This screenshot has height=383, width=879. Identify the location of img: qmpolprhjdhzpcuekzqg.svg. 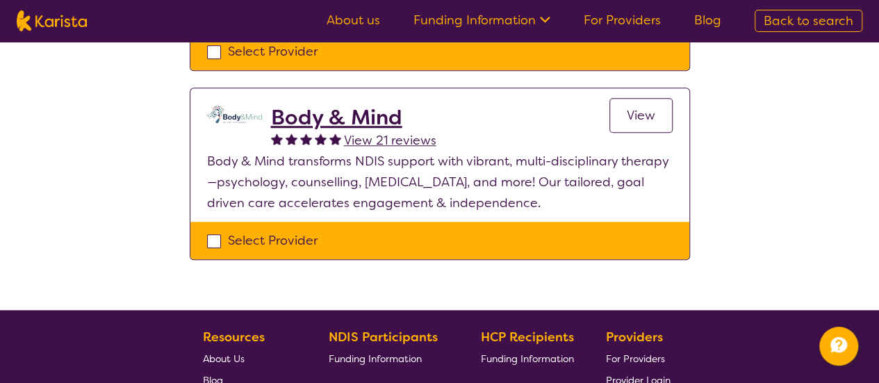
(235, 114).